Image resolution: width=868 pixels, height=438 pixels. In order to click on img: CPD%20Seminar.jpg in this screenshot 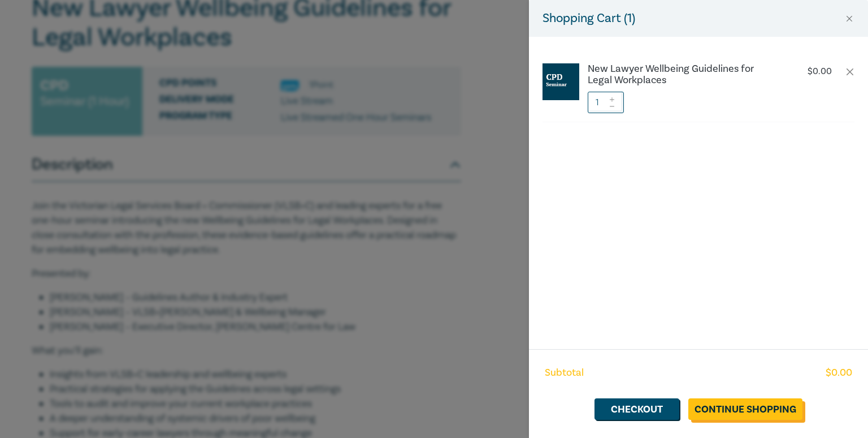, I will do `click(561, 82)`.